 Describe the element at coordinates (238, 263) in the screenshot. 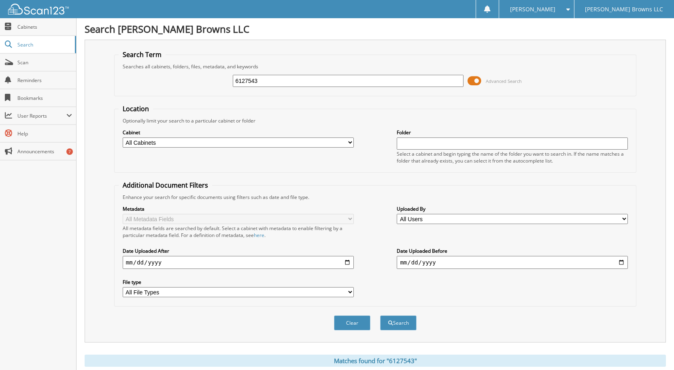

I see `input: start` at that location.